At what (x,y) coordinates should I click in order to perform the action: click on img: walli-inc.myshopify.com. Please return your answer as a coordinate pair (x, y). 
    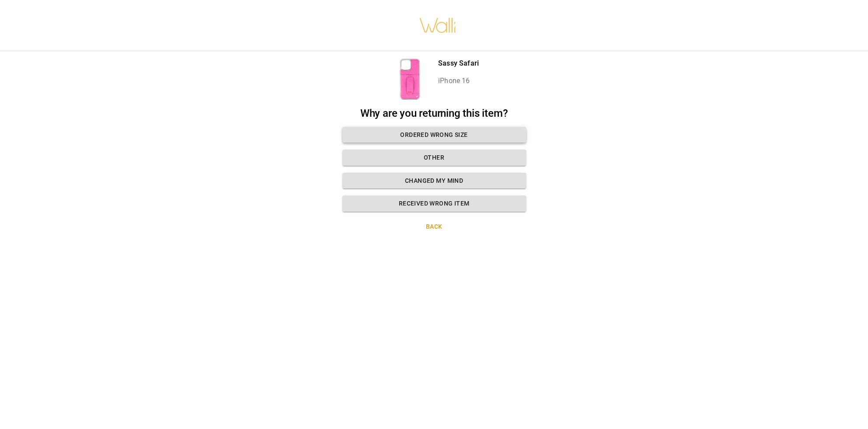
    Looking at the image, I should click on (438, 26).